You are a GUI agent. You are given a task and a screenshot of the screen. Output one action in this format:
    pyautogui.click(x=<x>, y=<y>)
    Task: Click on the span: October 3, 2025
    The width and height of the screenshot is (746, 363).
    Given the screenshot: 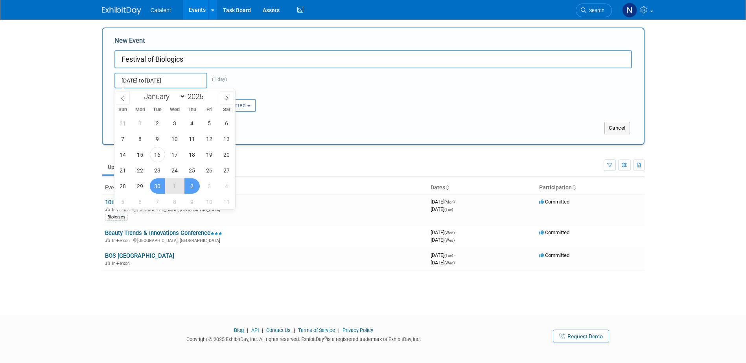 What is the action you would take?
    pyautogui.click(x=209, y=186)
    